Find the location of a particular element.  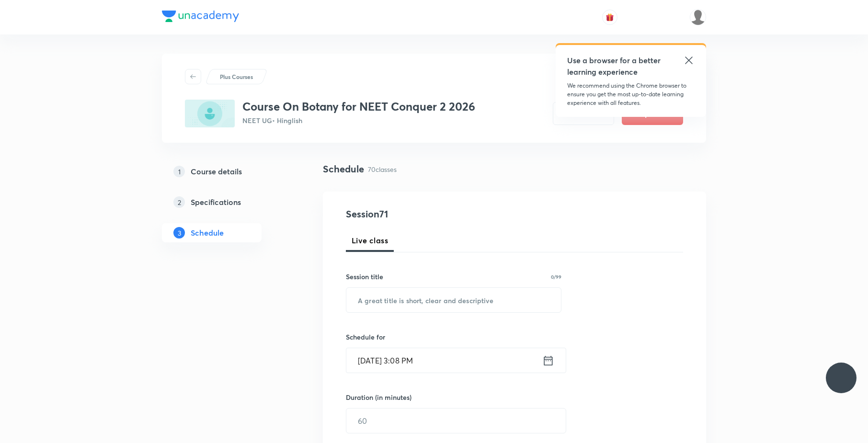

img: B0C9EFE3-59A7-435A-86EF-3ED2471AFC72_plus.png is located at coordinates (210, 114).